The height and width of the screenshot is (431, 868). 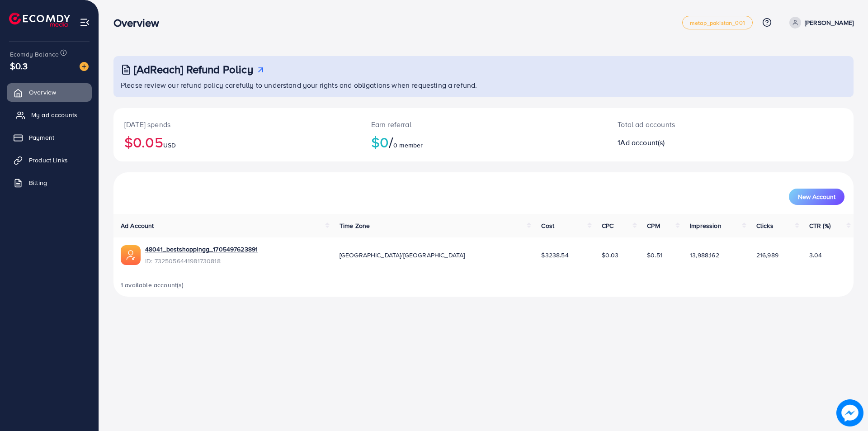 What do you see at coordinates (484, 85) in the screenshot?
I see `p: Please review our refund policy carefully to understand your rights and obligations when requesti...` at bounding box center [484, 85].